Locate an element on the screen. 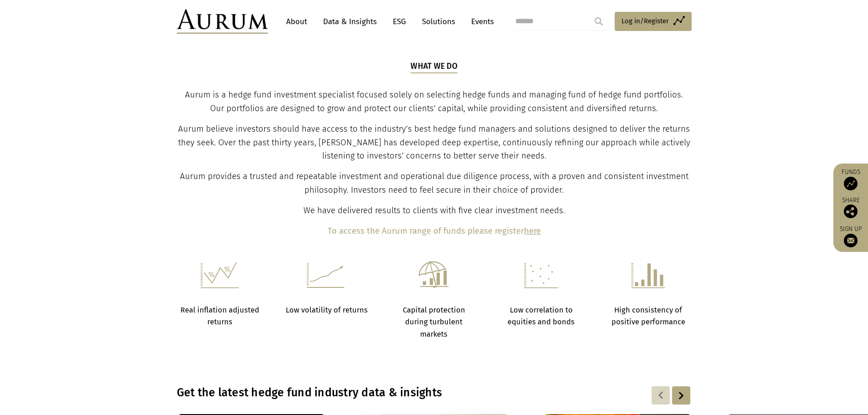 This screenshot has height=415, width=868. span: We have delivered results to clients with five clear investment needs. is located at coordinates (434, 211).